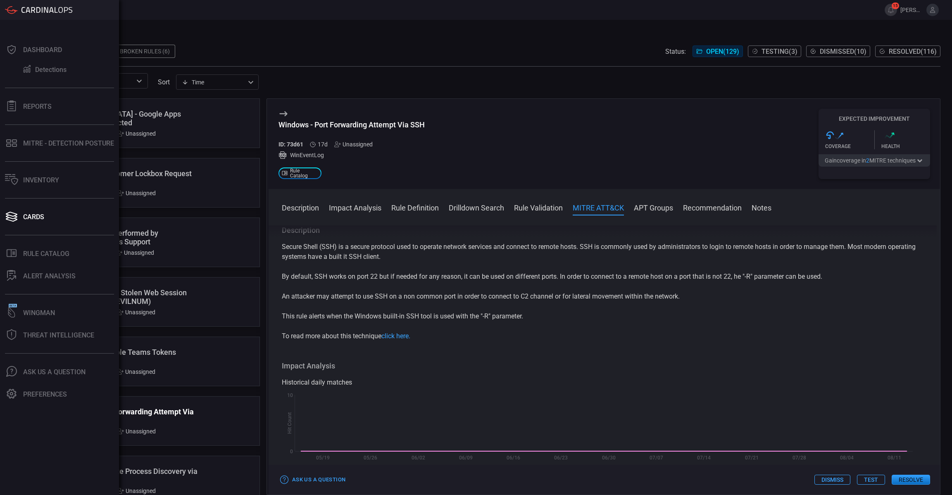 Image resolution: width=952 pixels, height=495 pixels. Describe the element at coordinates (908, 51) in the screenshot. I see `button: Resolved(116)` at that location.